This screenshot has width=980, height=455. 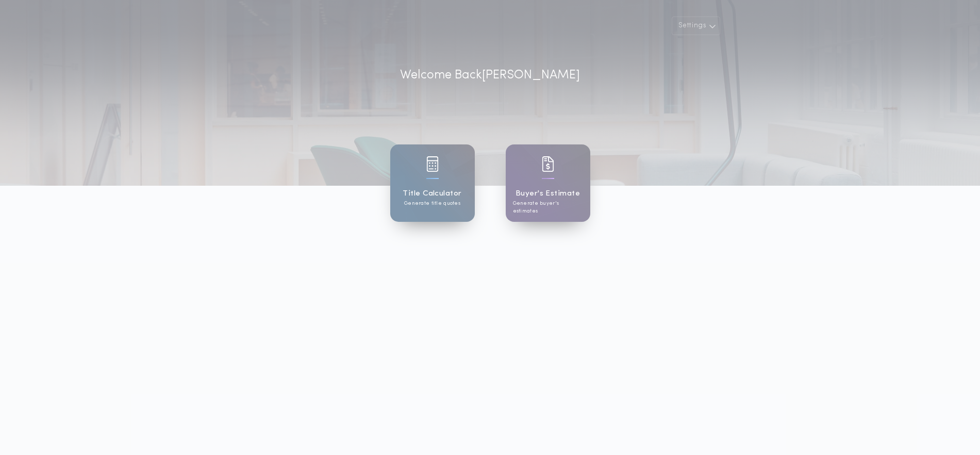 I want to click on button: Settings, so click(x=696, y=25).